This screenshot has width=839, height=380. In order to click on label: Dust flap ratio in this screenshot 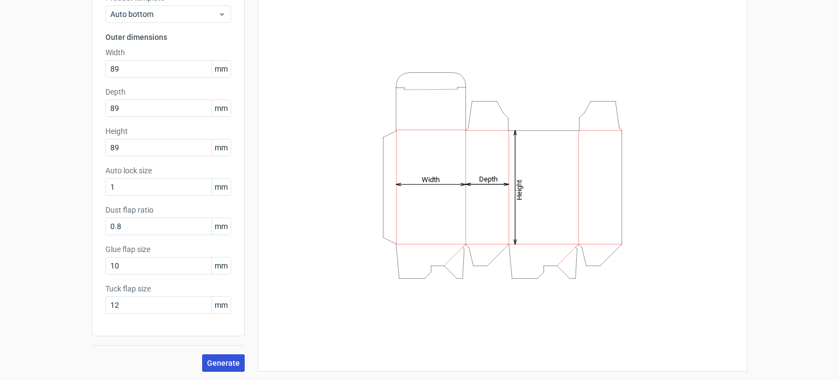, I will do `click(168, 210)`.